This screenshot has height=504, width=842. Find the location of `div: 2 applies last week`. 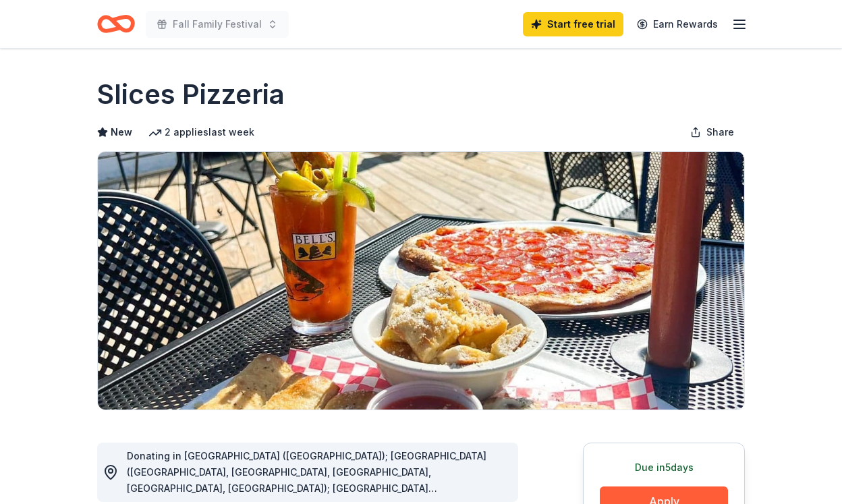

div: 2 applies last week is located at coordinates (201, 133).